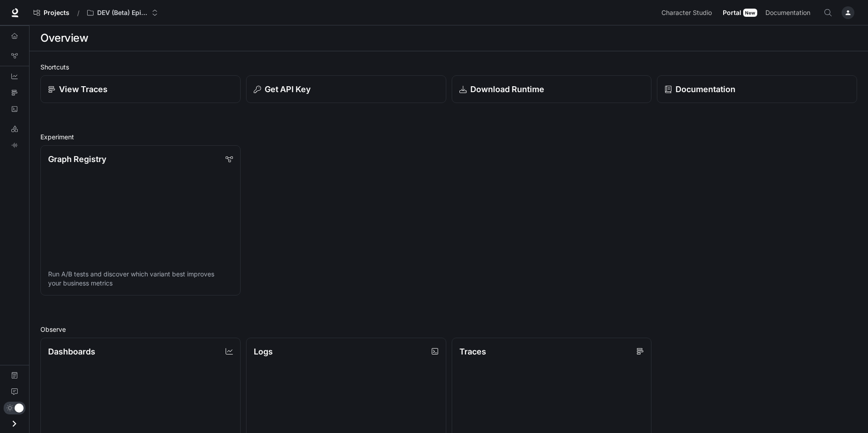 Image resolution: width=868 pixels, height=433 pixels. What do you see at coordinates (449, 136) in the screenshot?
I see `h2: Experiment` at bounding box center [449, 136].